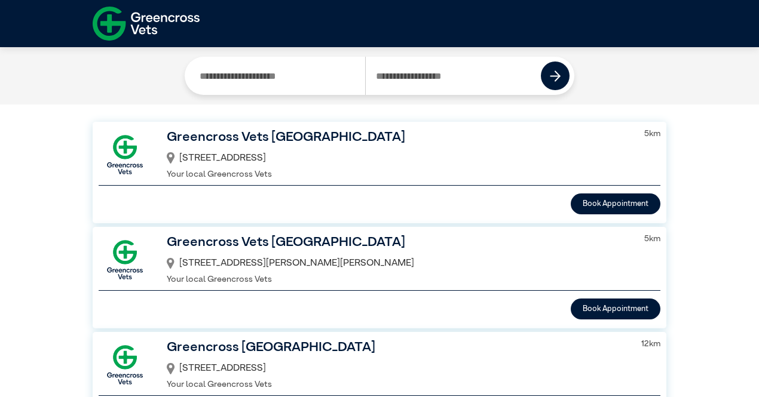 The image size is (759, 397). What do you see at coordinates (453, 76) in the screenshot?
I see `input: Search by Postcode` at bounding box center [453, 76].